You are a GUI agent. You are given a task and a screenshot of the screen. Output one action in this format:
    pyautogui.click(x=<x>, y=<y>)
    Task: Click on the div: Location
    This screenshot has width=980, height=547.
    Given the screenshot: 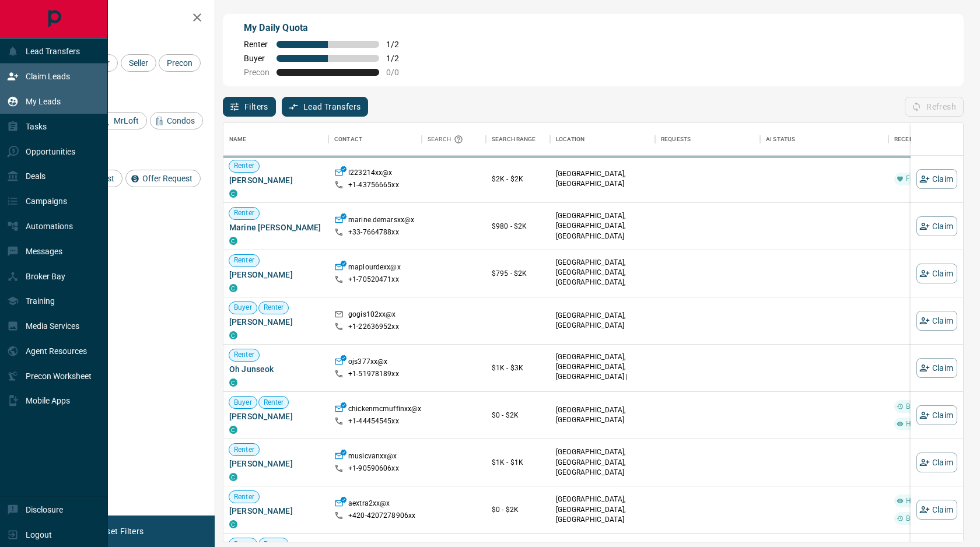 What is the action you would take?
    pyautogui.click(x=570, y=139)
    